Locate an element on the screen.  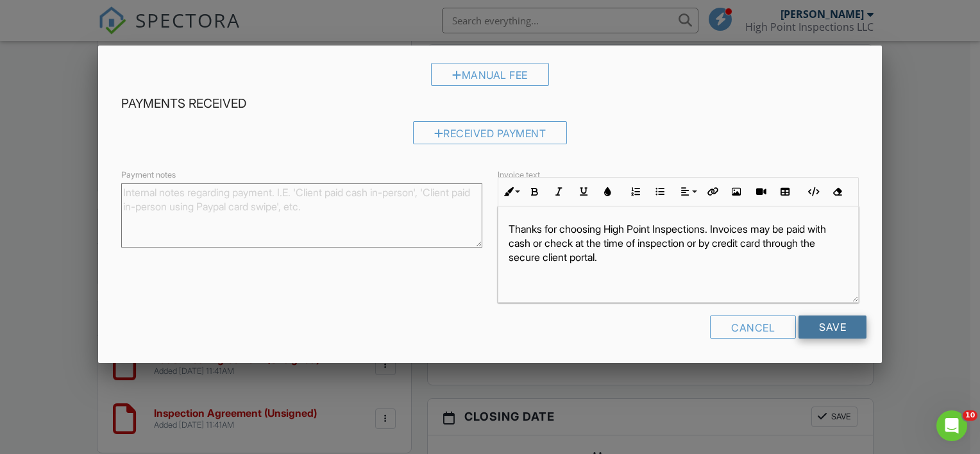
div: Manual Fee is located at coordinates (490, 74).